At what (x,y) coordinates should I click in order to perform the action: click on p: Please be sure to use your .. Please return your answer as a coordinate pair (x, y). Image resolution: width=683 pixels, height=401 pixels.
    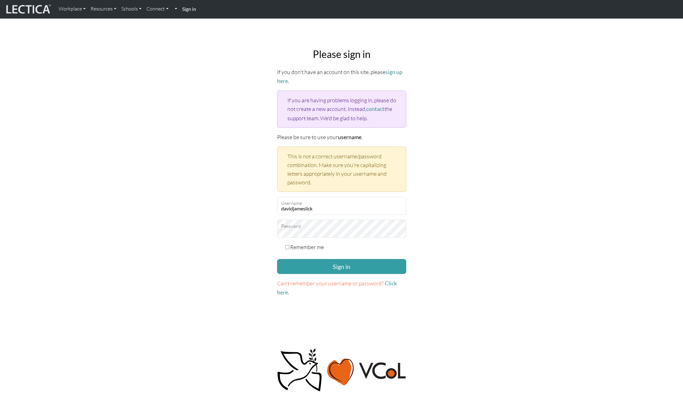
    Looking at the image, I should click on (342, 137).